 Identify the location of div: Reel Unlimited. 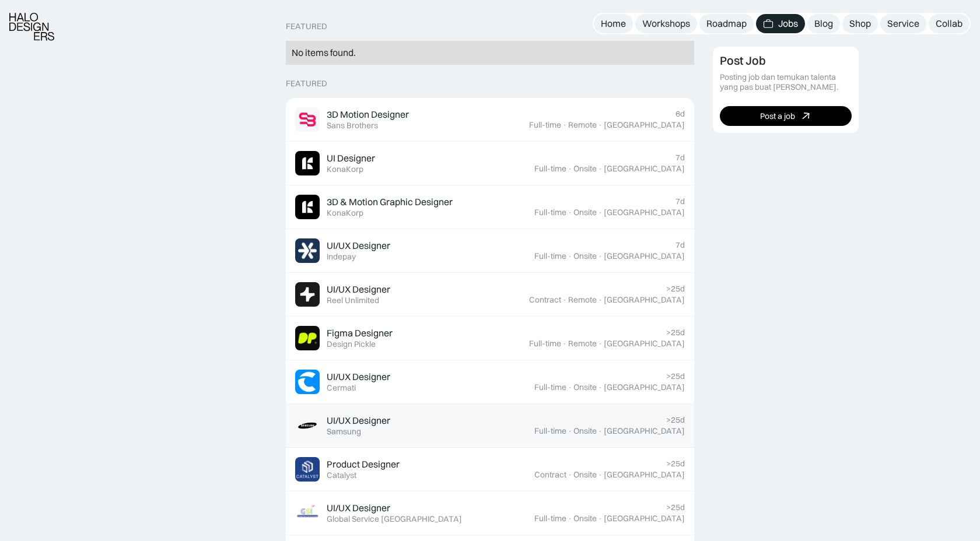
(353, 300).